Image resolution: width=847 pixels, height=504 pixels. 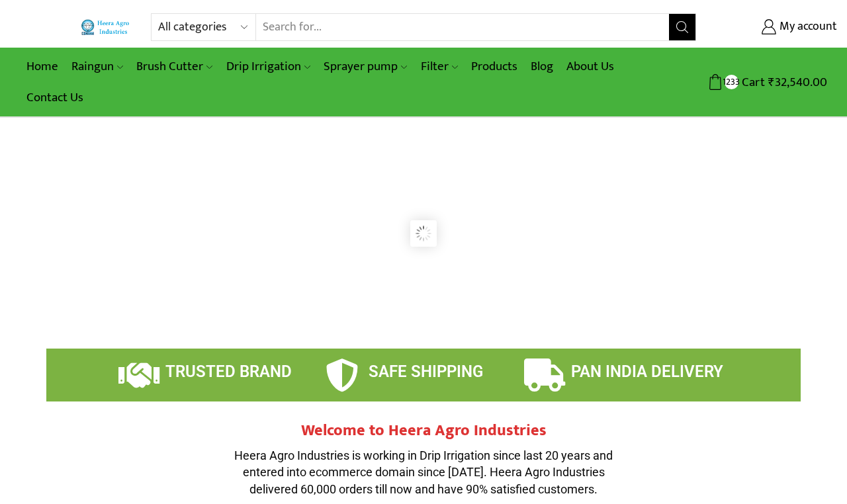 What do you see at coordinates (752, 82) in the screenshot?
I see `span: Cart` at bounding box center [752, 82].